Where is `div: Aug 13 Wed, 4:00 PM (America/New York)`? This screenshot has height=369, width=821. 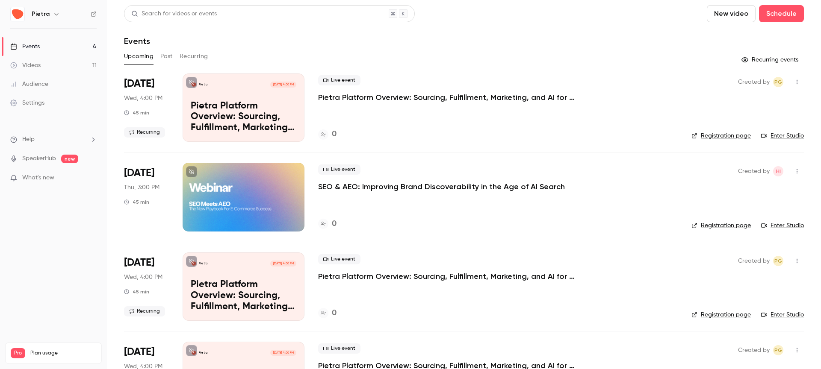
div: Aug 13 Wed, 4:00 PM (America/New York) is located at coordinates (146, 108).